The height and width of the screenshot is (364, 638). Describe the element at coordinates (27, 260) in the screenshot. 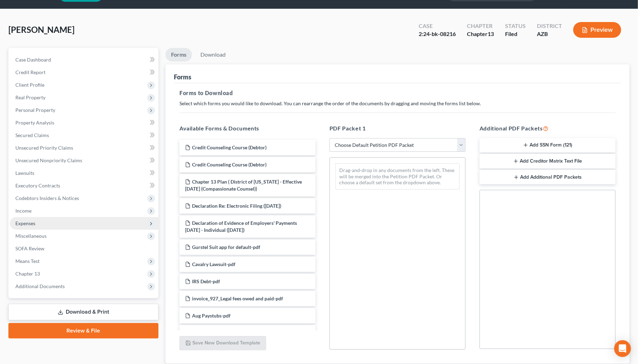

I see `span: Means Test` at that location.